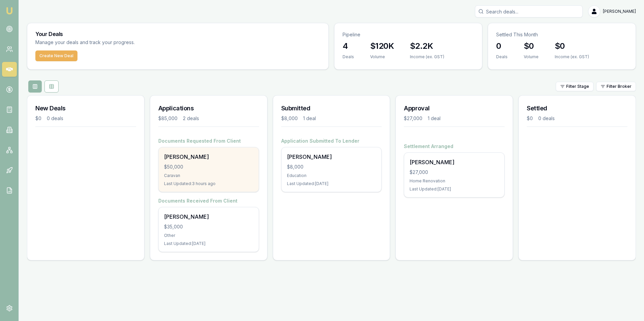 This screenshot has width=644, height=321. What do you see at coordinates (502, 46) in the screenshot?
I see `h3: 0` at bounding box center [502, 46].